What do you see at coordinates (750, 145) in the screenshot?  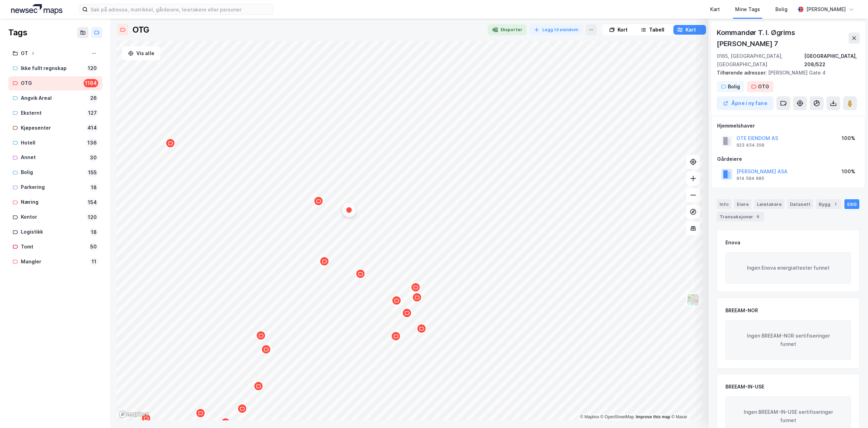 I see `div: 923 454 209` at bounding box center [750, 145].